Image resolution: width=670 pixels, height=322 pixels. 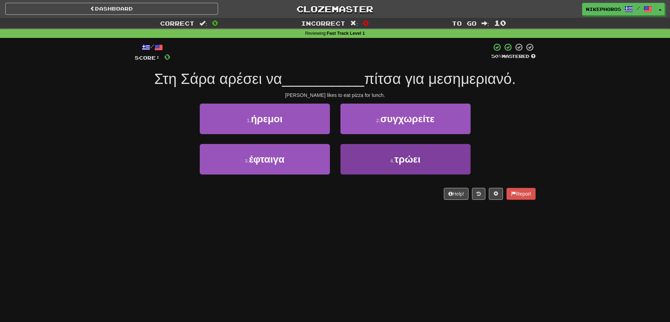 I want to click on span: ήρεμοι, so click(x=266, y=119).